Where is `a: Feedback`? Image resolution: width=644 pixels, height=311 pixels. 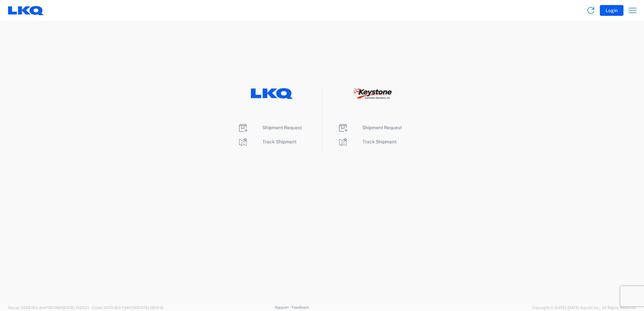
a: Feedback is located at coordinates (300, 307).